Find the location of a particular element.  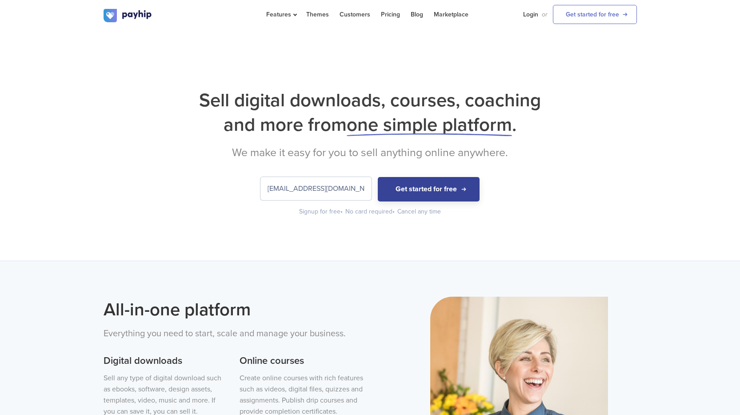

h3: Online courses is located at coordinates (302, 361).